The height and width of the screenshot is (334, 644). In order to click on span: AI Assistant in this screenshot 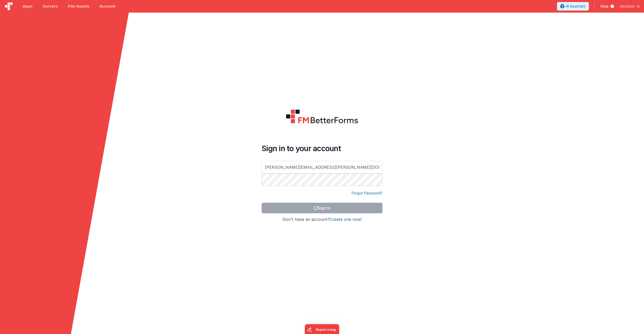, I will do `click(576, 6)`.